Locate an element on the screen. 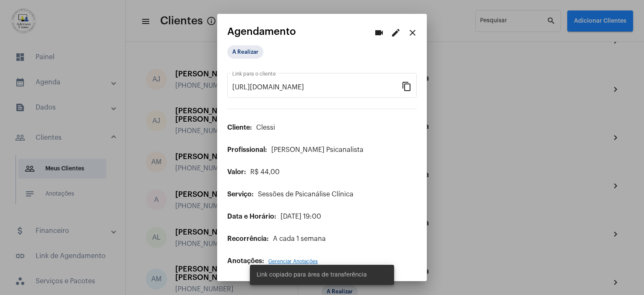 The image size is (644, 295). mat-icon: videocam is located at coordinates (379, 33).